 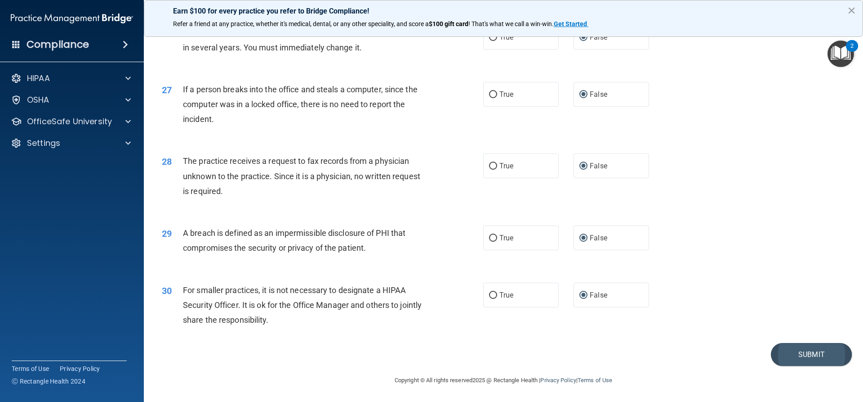 What do you see at coordinates (302, 304) in the screenshot?
I see `span: For smaller practices, it is not necessary to designate a HIPAA Security Officer. It is ok for th...` at bounding box center [302, 304].